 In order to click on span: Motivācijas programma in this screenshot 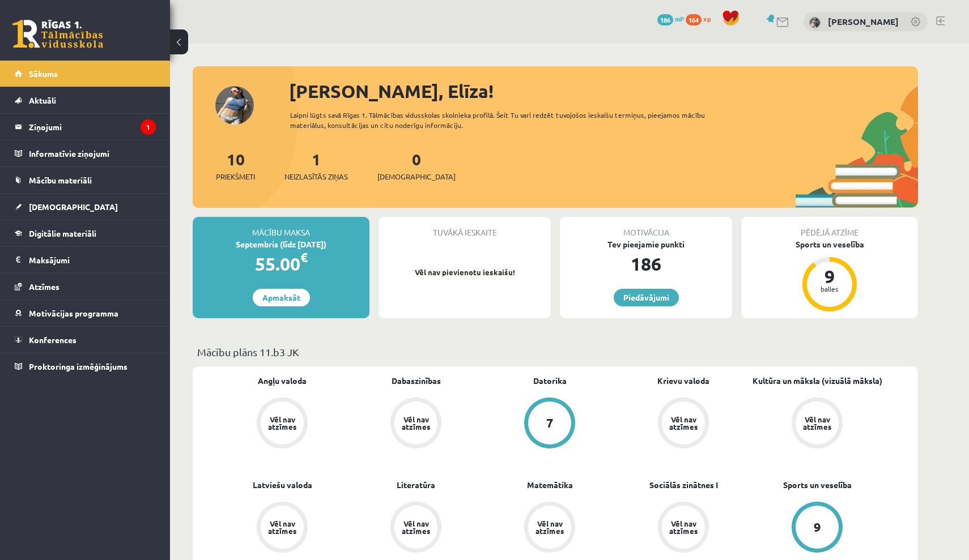, I will do `click(73, 314)`.